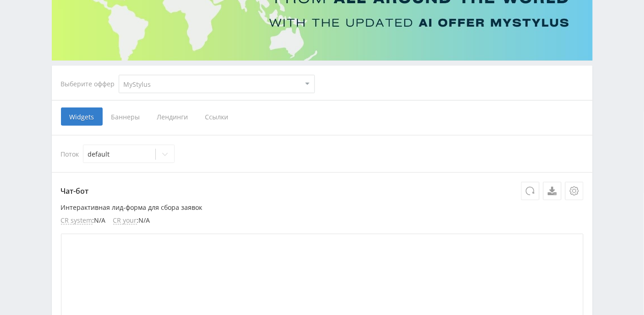 This screenshot has height=315, width=644. I want to click on a: Скачать, so click(552, 191).